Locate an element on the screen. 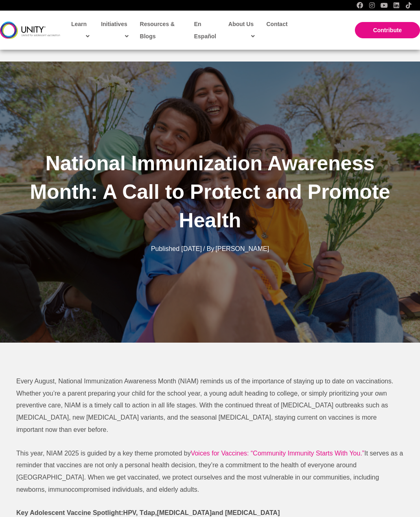 This screenshot has width=420, height=517. span: Initiatives is located at coordinates (114, 30).